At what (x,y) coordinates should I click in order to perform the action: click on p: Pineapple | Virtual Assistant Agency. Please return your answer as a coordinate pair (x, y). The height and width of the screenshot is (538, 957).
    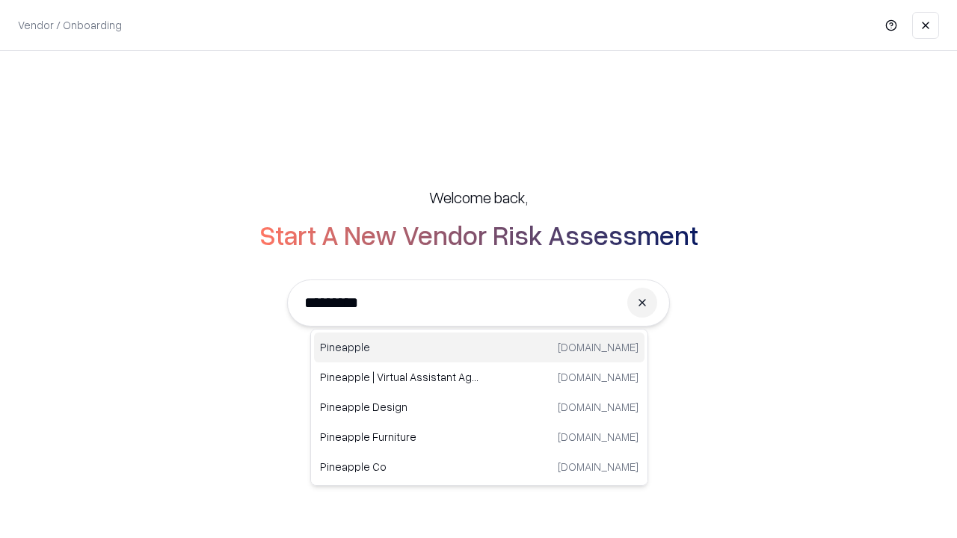
    Looking at the image, I should click on (399, 377).